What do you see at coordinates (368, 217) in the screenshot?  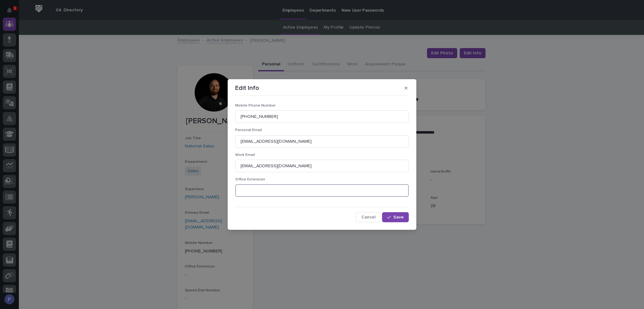 I see `button: Cancel` at bounding box center [368, 217].